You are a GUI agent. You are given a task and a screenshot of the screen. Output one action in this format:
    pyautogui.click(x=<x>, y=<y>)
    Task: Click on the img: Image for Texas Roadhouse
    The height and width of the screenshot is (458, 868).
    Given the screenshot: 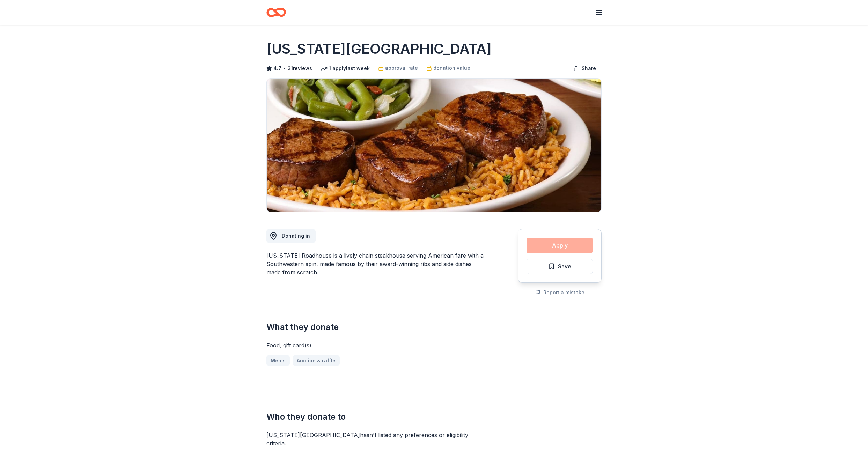 What is the action you would take?
    pyautogui.click(x=434, y=145)
    